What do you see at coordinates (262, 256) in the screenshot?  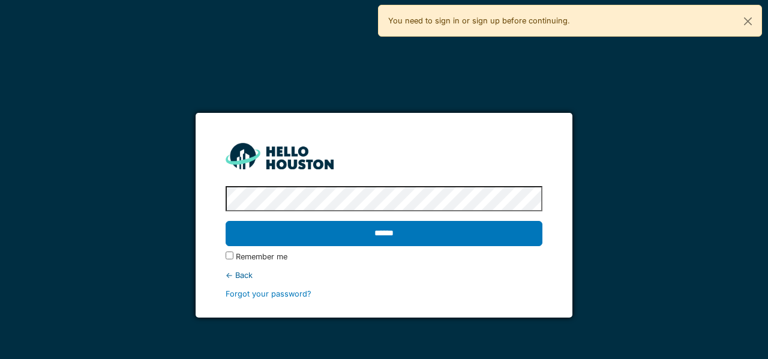 I see `label: Remember me` at bounding box center [262, 256].